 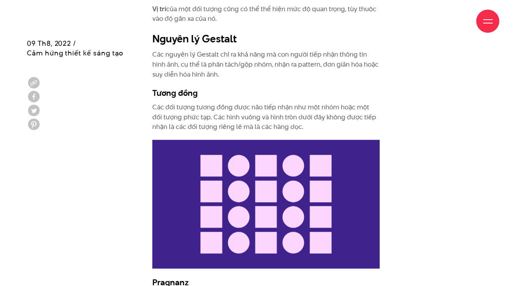 I want to click on span: 09 Th8, 2022 / Cảm hứng thiết kế sáng tạo, so click(x=75, y=48).